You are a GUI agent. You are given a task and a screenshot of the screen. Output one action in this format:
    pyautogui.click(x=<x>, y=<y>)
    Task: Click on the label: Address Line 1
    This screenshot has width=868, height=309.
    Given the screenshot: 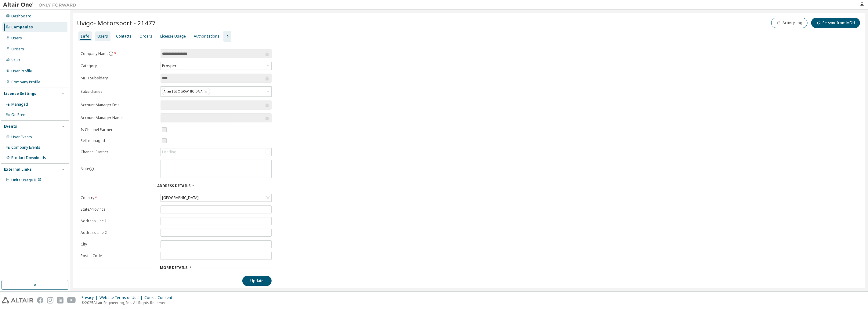 What is the action you would take?
    pyautogui.click(x=119, y=221)
    